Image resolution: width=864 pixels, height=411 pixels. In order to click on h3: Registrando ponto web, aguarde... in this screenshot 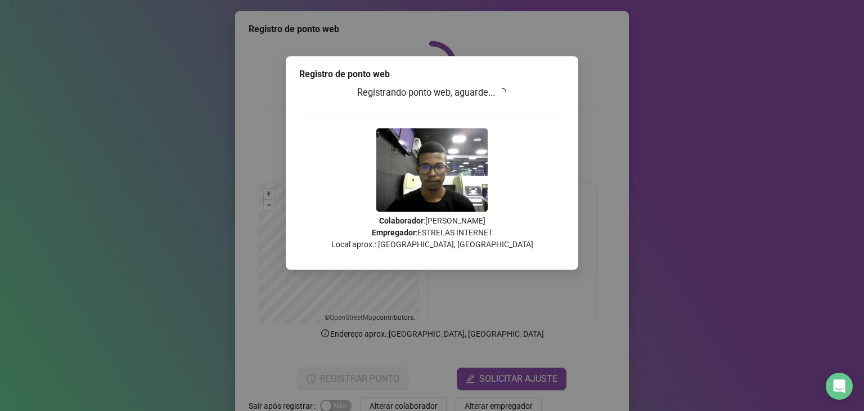, I will do `click(432, 93)`.